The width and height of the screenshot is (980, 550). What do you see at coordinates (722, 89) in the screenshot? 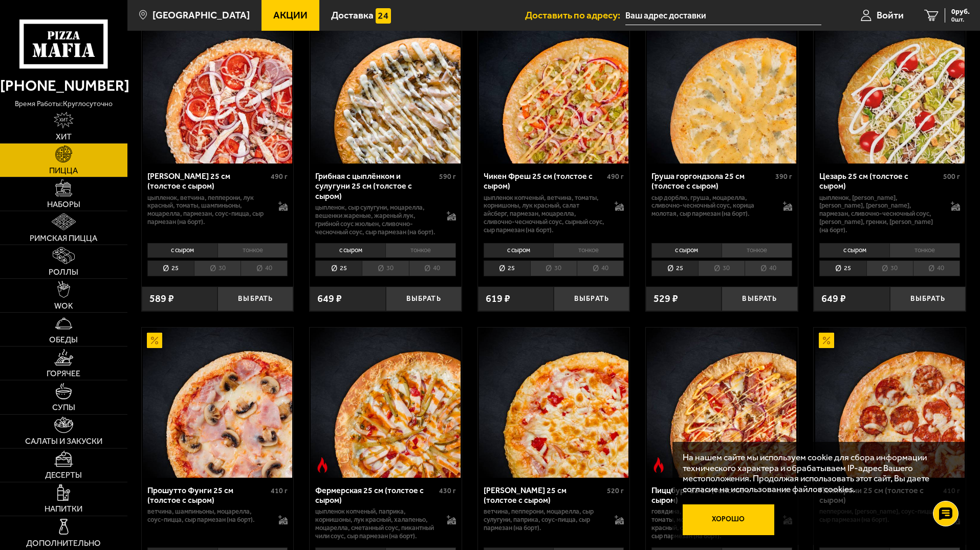
I see `a: Груша горгондзола 25 см (толстое с сыром)` at bounding box center [722, 89].